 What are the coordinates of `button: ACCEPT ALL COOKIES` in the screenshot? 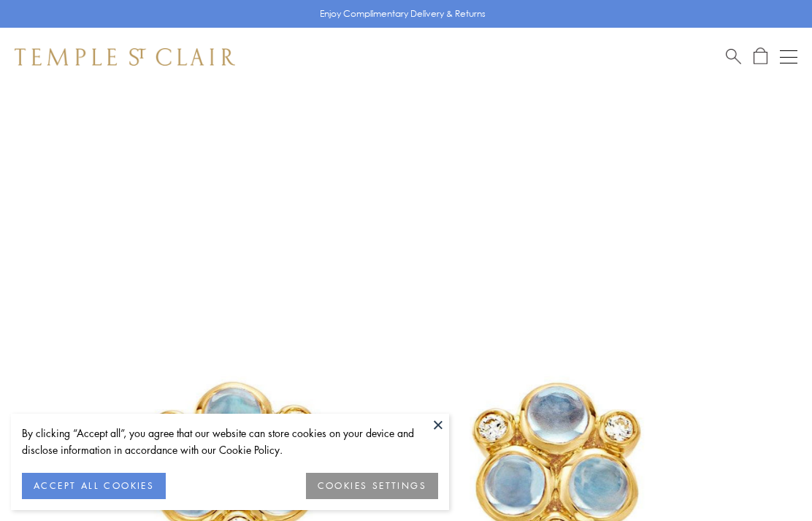 It's located at (94, 486).